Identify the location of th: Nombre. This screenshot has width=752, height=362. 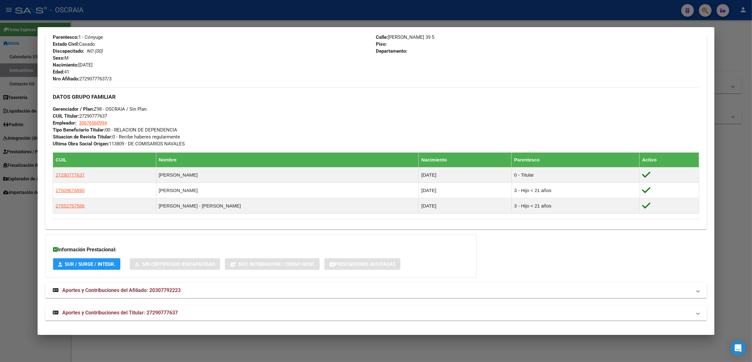
(287, 160).